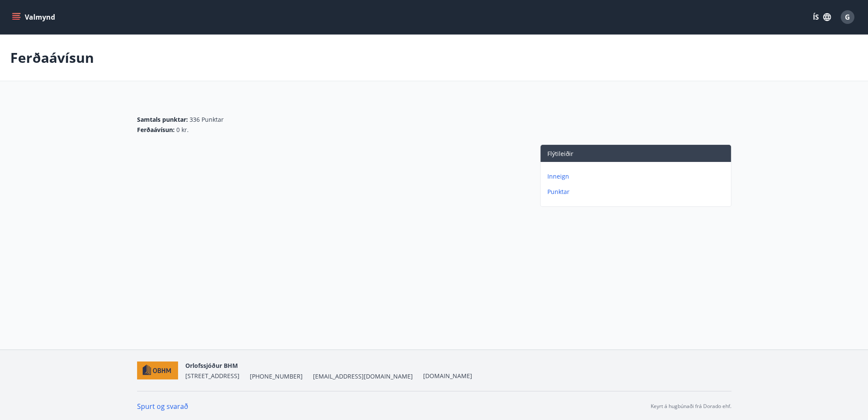  What do you see at coordinates (162, 406) in the screenshot?
I see `a: Spurt og svarað` at bounding box center [162, 406].